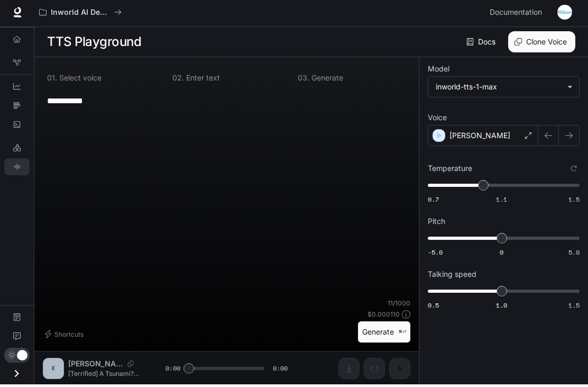 The height and width of the screenshot is (387, 588). Describe the element at coordinates (433, 201) in the screenshot. I see `span: 0.7` at that location.